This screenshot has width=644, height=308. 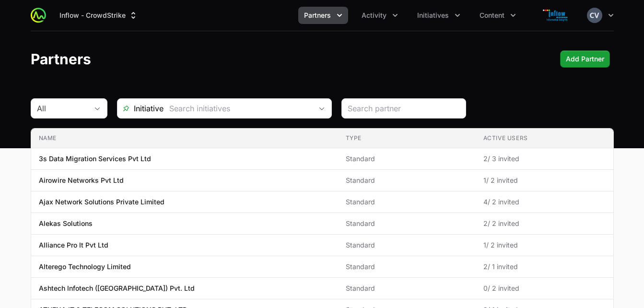 What do you see at coordinates (85, 267) in the screenshot?
I see `p: Alterego Technology Limited` at bounding box center [85, 267].